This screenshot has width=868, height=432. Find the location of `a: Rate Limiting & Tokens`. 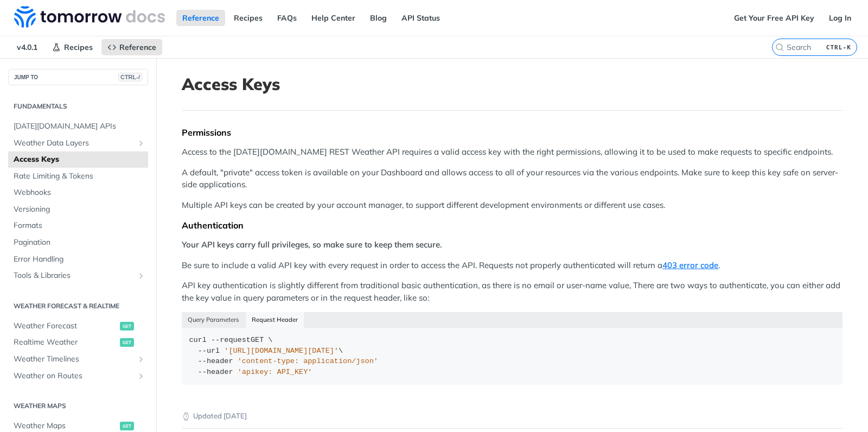

a: Rate Limiting & Tokens is located at coordinates (78, 176).